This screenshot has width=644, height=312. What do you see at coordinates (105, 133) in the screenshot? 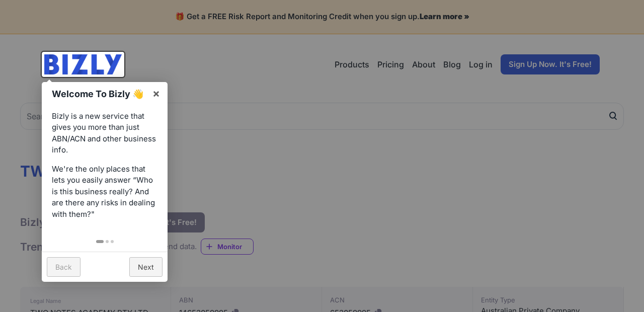
I see `p: Bizly is a new service that gives you more than just ABN/ACN and other business info.` at bounding box center [105, 133].